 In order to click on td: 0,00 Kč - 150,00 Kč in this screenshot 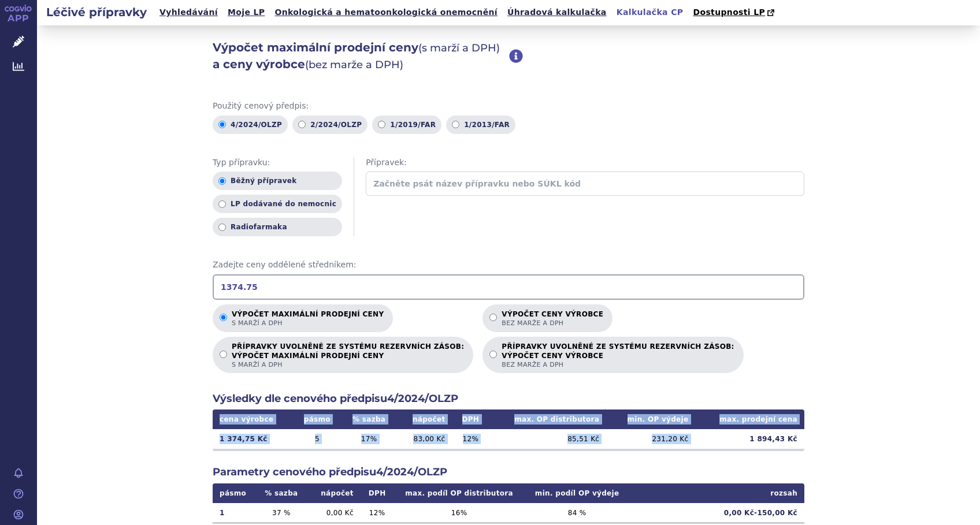, I will do `click(717, 514)`.